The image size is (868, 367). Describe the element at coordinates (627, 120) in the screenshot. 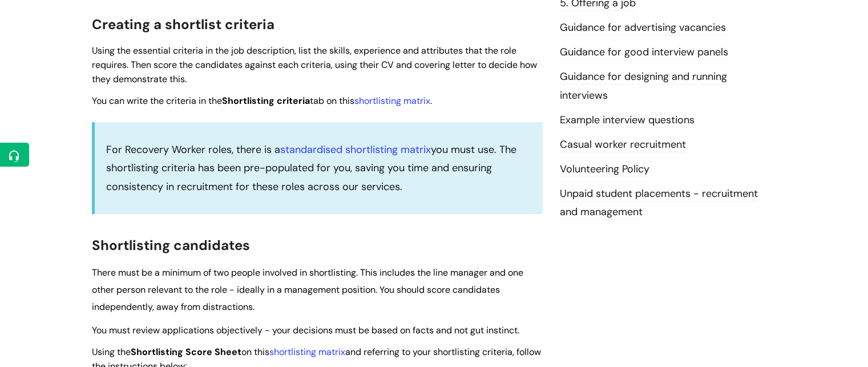

I see `a: Example interview questions` at that location.